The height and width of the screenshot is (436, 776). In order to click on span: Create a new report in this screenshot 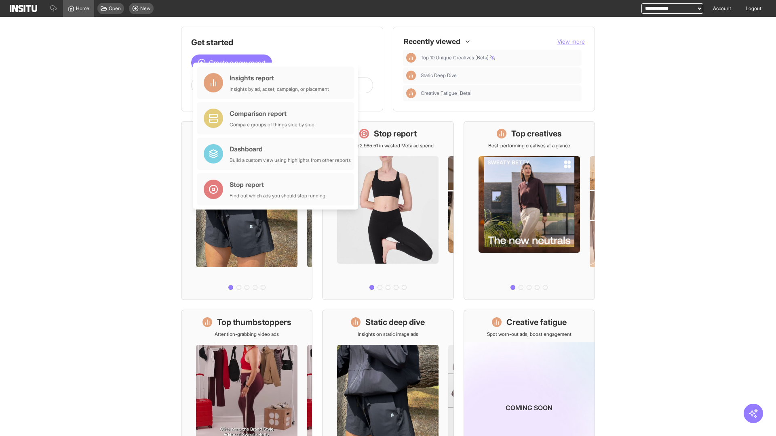, I will do `click(237, 63)`.